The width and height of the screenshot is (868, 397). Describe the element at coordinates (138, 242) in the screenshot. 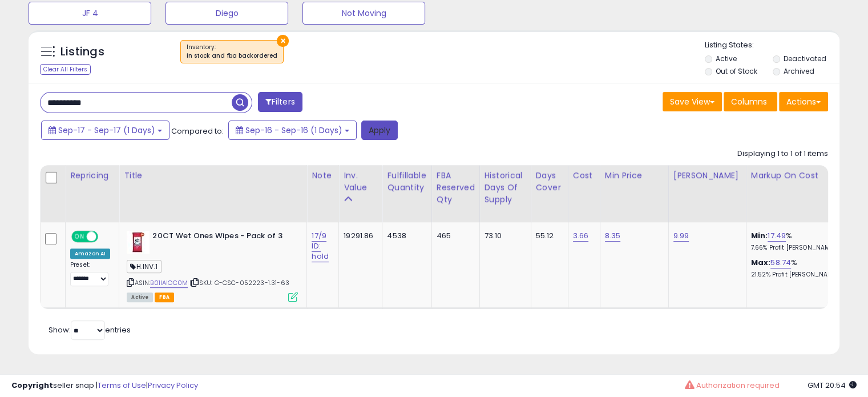

I see `img: 41eMlLk7D3L._SL40_.jpg` at that location.